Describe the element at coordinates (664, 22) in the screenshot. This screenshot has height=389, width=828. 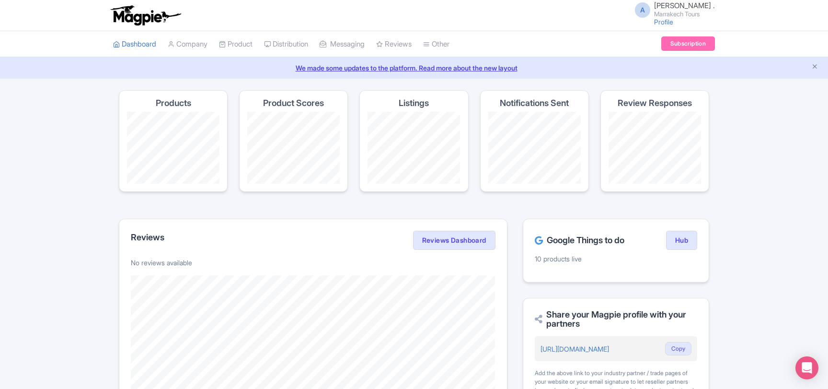
I see `a: Profile` at that location.